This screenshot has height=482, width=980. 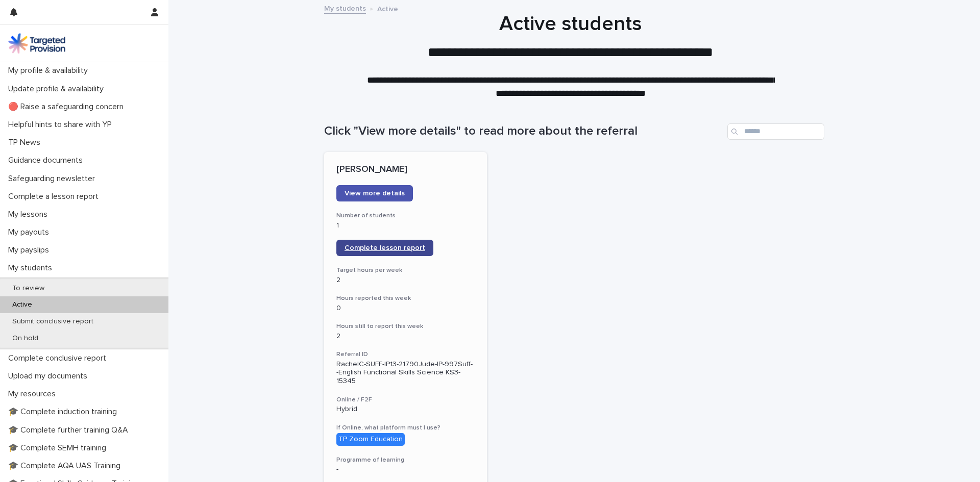 I want to click on p: My lessons, so click(x=29, y=214).